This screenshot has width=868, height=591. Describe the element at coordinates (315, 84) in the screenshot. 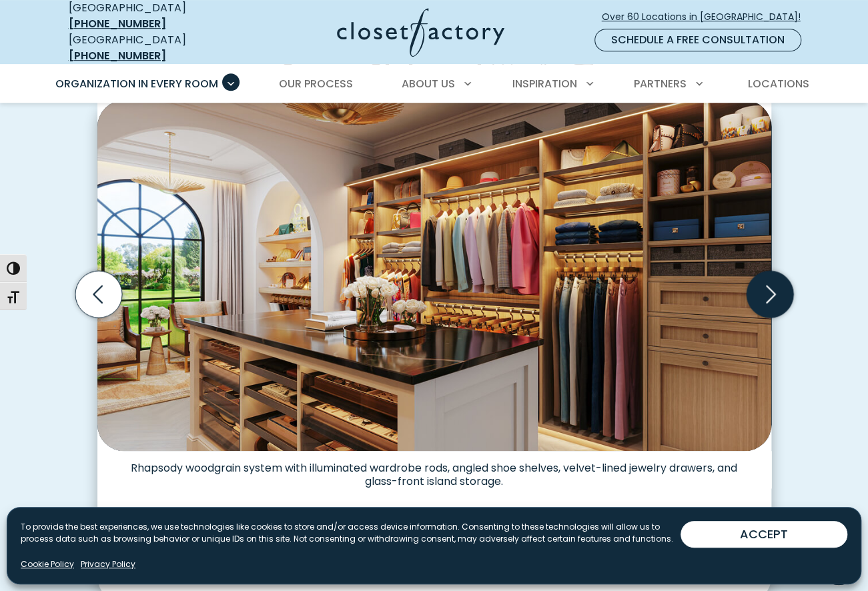

I see `span: Our Process` at that location.